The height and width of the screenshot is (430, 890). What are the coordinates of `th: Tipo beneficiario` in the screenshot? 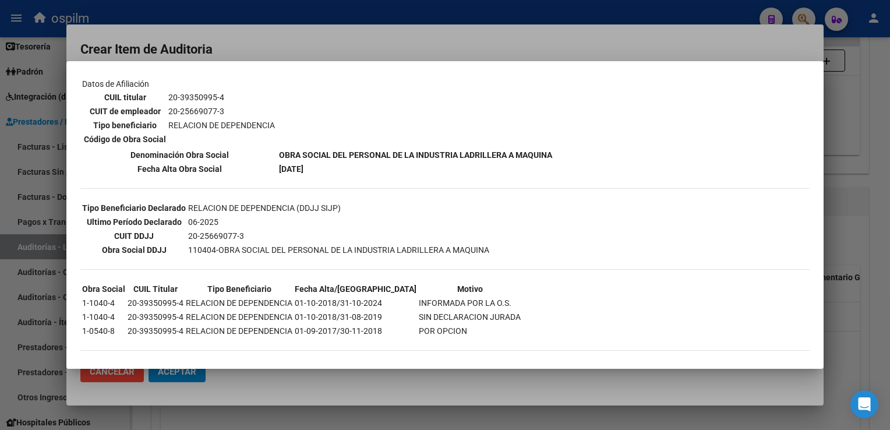 It's located at (125, 125).